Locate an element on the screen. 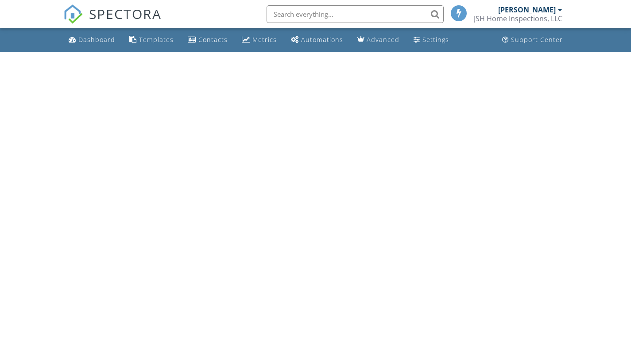 The width and height of the screenshot is (631, 344). a: Automations (Basic) is located at coordinates (317, 40).